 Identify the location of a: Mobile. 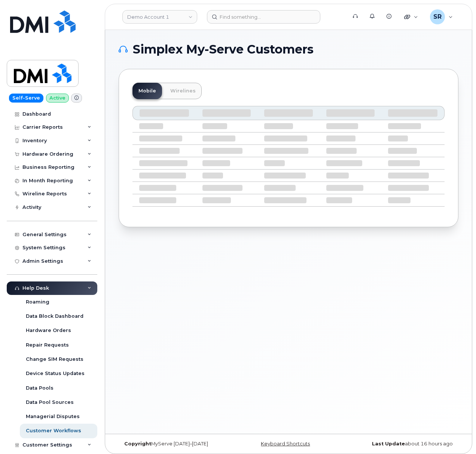
(147, 91).